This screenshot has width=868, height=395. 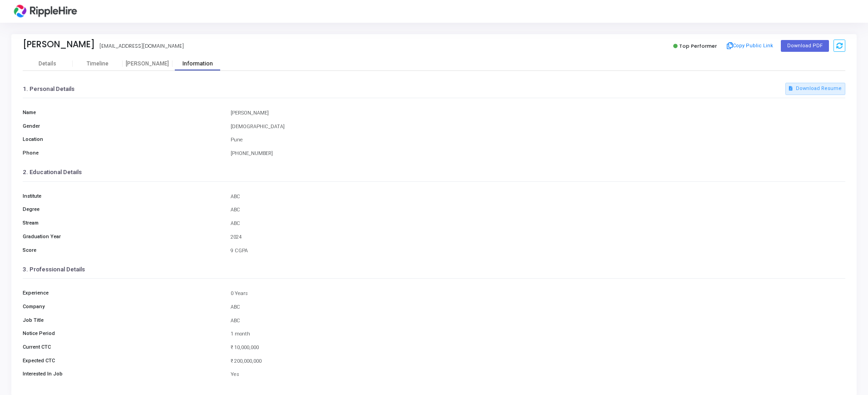 What do you see at coordinates (122, 347) in the screenshot?
I see `h6: Current CTC` at bounding box center [122, 347].